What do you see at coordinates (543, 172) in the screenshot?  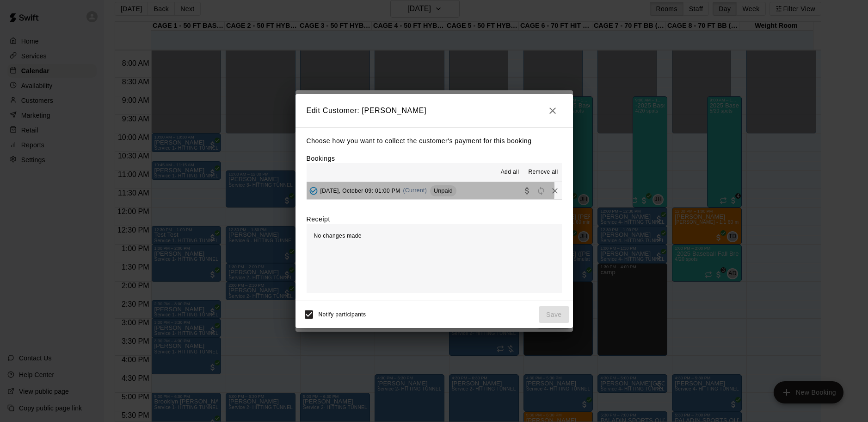 I see `button: Remove all` at bounding box center [543, 172].